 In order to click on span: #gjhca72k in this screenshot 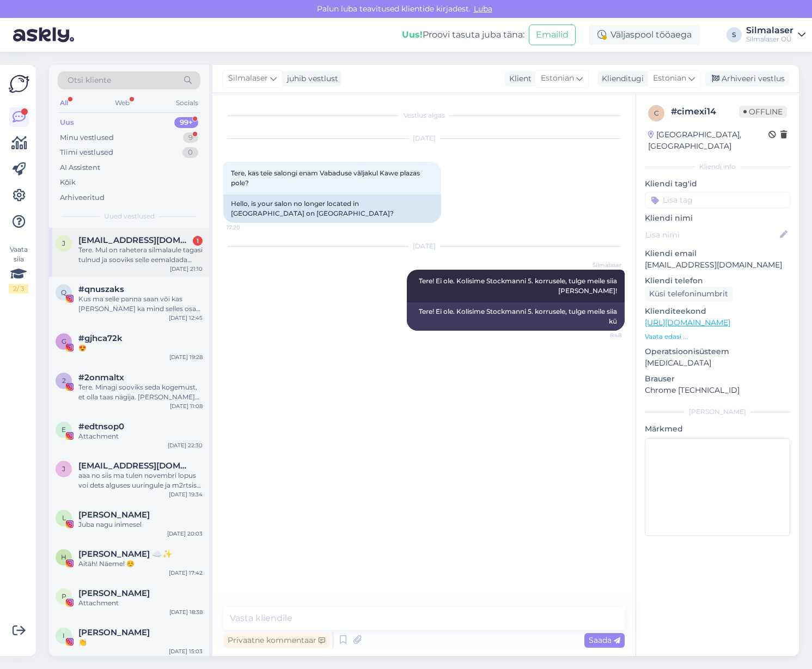, I will do `click(100, 338)`.